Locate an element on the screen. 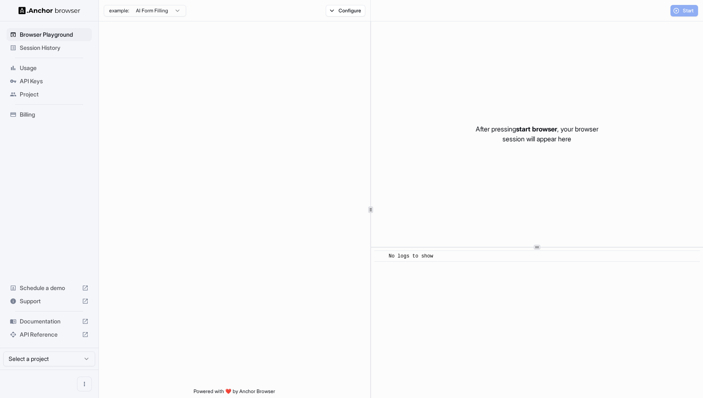 The height and width of the screenshot is (398, 703). span: example: is located at coordinates (119, 11).